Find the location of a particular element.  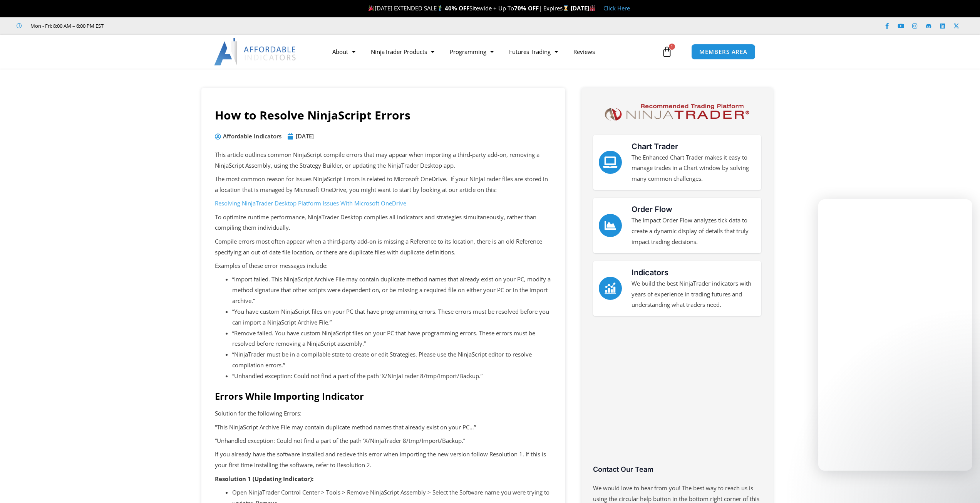

span: Affordable Indicators is located at coordinates (251, 137).